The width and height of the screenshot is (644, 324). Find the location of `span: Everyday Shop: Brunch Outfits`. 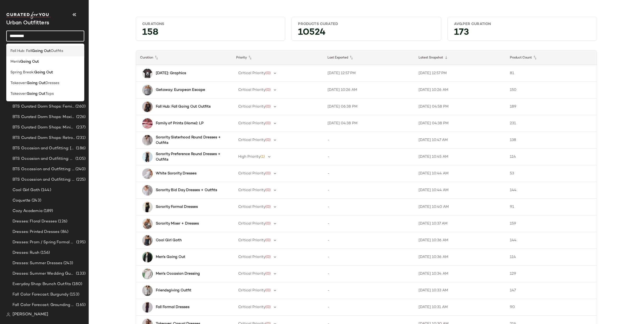

span: Everyday Shop: Brunch Outfits is located at coordinates (42, 284).